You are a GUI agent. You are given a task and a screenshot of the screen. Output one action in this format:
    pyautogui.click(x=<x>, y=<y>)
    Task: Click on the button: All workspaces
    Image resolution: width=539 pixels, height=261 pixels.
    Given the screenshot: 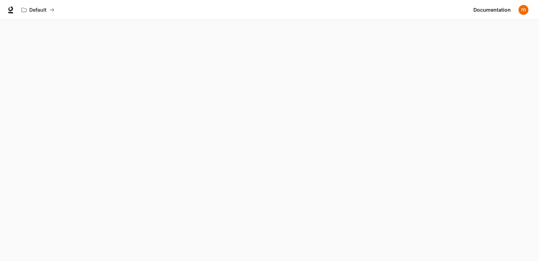 What is the action you would take?
    pyautogui.click(x=38, y=10)
    